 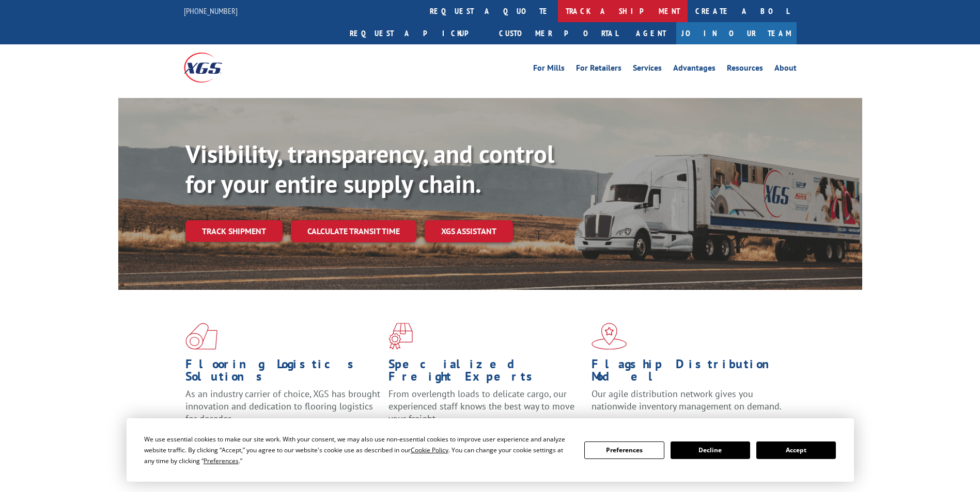 I want to click on a: About, so click(x=785, y=70).